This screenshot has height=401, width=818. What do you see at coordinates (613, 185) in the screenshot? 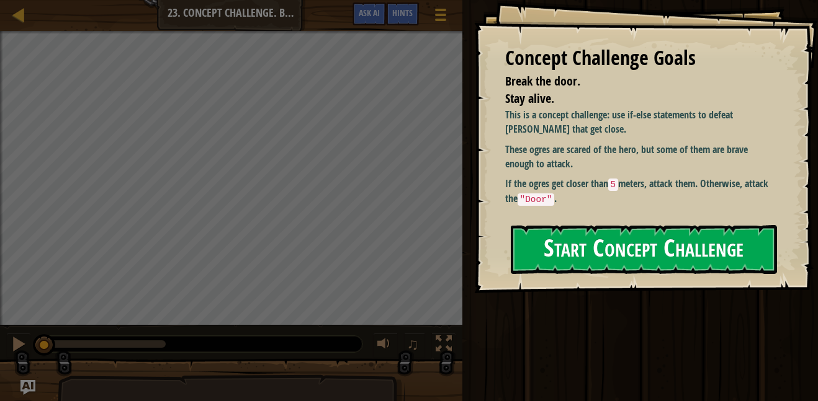
I see `code: 5` at bounding box center [613, 185].